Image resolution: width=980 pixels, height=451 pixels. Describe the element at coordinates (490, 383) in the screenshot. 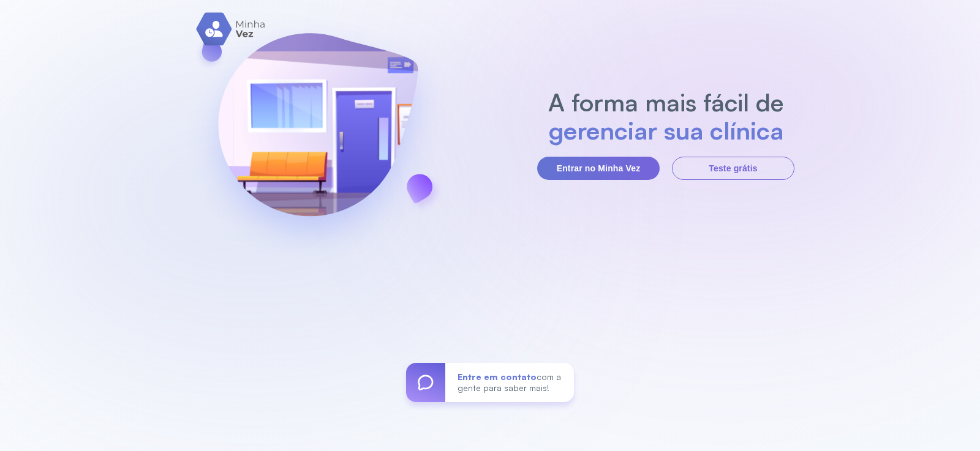

I see `a: Entre em contatocom a gente para saber mais!` at that location.